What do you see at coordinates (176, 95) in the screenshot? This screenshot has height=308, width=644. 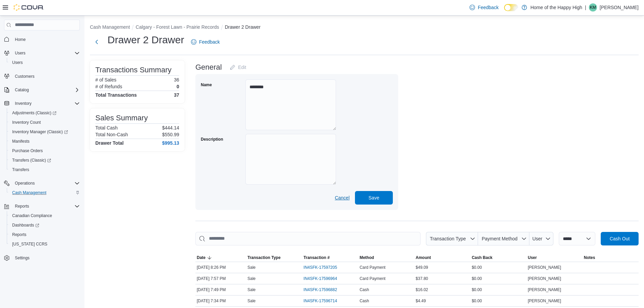 I see `h4: 37` at bounding box center [176, 95].